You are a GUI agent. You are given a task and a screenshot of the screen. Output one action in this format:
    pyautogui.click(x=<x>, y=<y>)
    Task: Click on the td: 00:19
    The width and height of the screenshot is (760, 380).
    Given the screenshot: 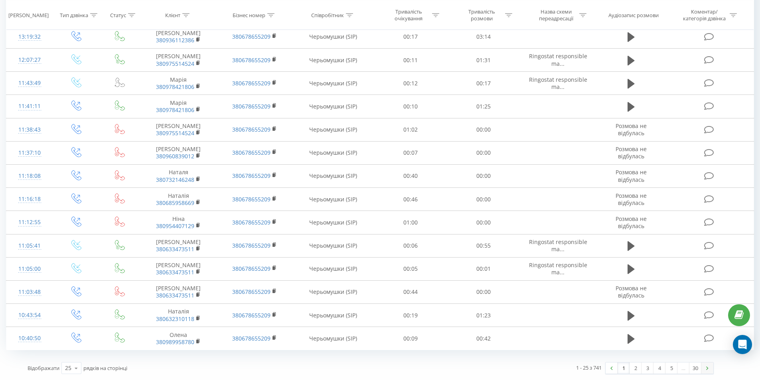 What is the action you would take?
    pyautogui.click(x=410, y=316)
    